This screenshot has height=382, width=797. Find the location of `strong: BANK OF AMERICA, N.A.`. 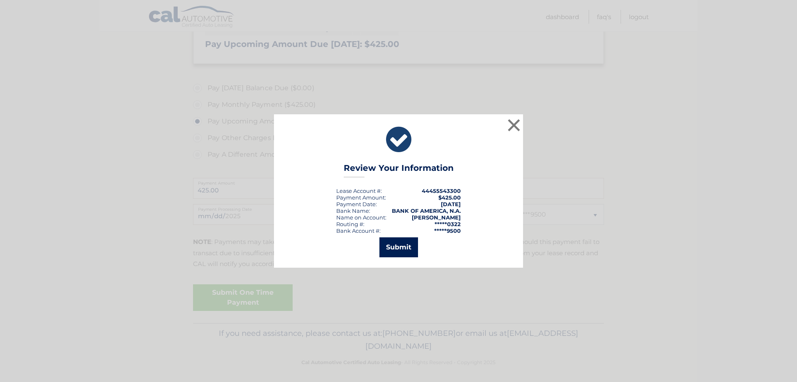

strong: BANK OF AMERICA, N.A. is located at coordinates (427, 211).